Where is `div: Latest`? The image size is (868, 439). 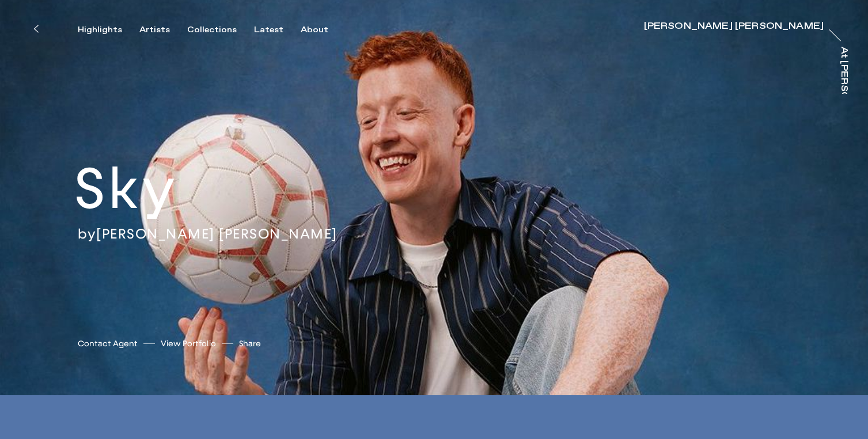
div: Latest is located at coordinates (269, 30).